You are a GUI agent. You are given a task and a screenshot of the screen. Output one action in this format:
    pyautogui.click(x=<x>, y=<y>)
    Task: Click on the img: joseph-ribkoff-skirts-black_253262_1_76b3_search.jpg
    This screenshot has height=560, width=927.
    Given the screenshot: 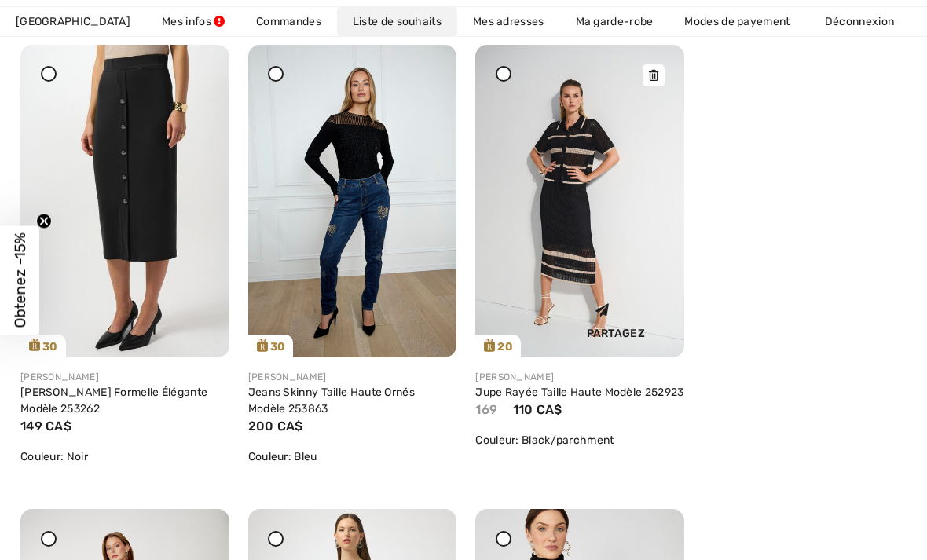 What is the action you would take?
    pyautogui.click(x=125, y=202)
    